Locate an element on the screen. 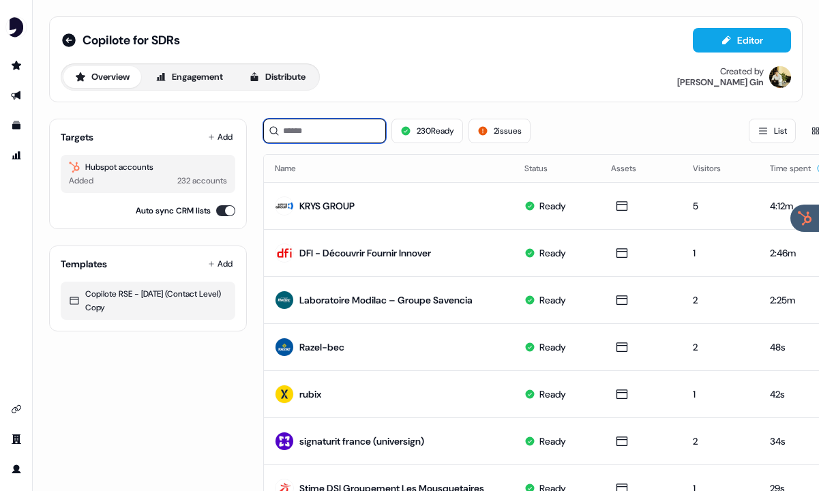 Image resolution: width=819 pixels, height=491 pixels. button: Status is located at coordinates (544, 168).